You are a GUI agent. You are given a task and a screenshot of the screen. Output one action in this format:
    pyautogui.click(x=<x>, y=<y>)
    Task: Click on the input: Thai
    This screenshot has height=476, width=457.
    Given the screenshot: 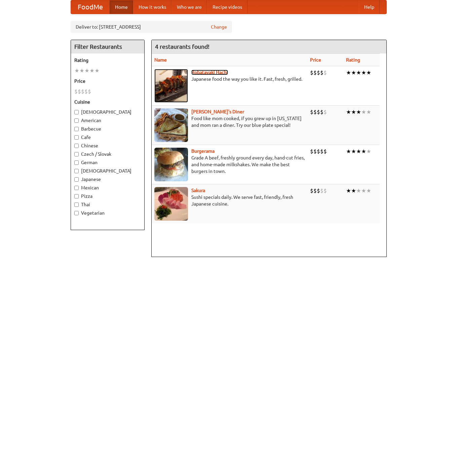 What is the action you would take?
    pyautogui.click(x=76, y=204)
    